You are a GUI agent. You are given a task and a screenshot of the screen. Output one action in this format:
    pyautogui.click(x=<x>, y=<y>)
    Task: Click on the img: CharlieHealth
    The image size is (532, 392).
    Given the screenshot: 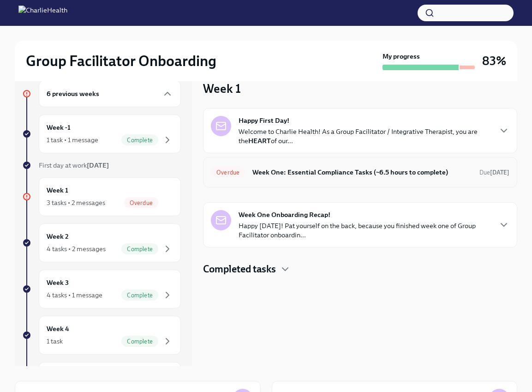 What is the action you would take?
    pyautogui.click(x=43, y=13)
    